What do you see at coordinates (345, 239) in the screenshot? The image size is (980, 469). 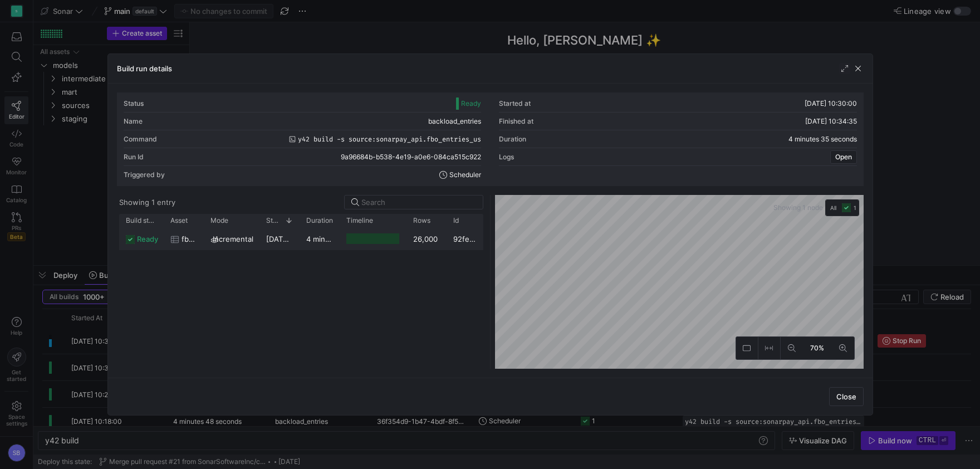 I see `y42-duration: 4 minutes 32 seconds` at bounding box center [345, 239].